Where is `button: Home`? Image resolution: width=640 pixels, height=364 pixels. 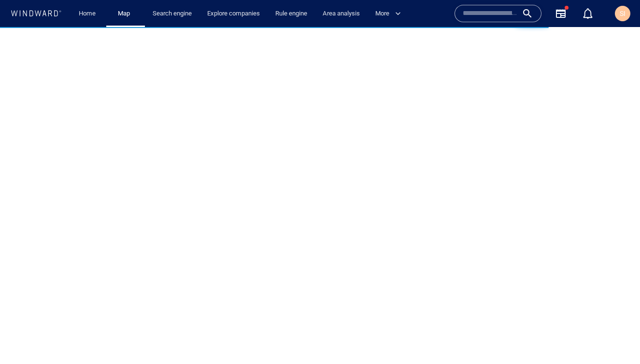 button: Home is located at coordinates (87, 14).